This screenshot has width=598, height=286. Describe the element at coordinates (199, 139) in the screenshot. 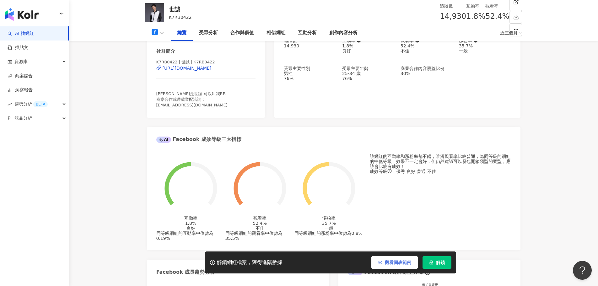

I see `div: Facebook 成效等級三大指標` at that location.